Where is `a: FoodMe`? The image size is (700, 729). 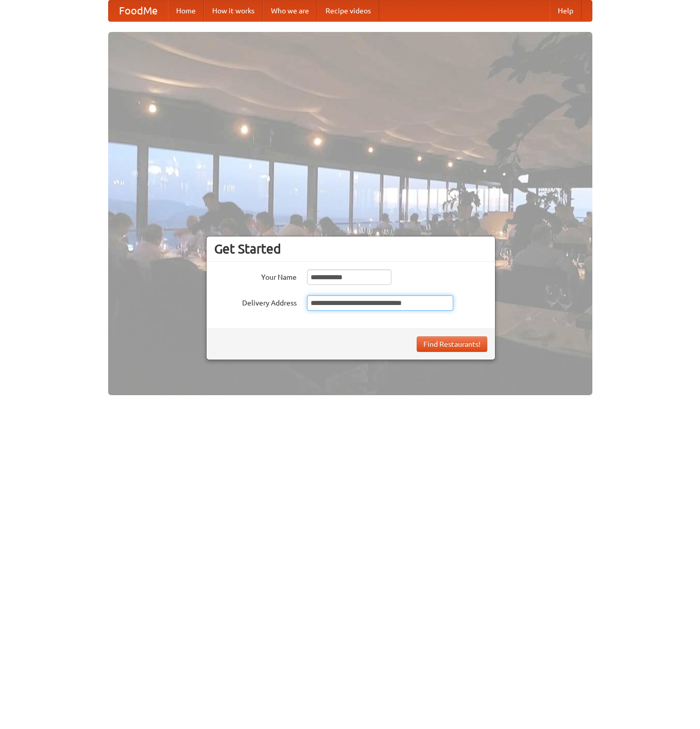 a: FoodMe is located at coordinates (138, 11).